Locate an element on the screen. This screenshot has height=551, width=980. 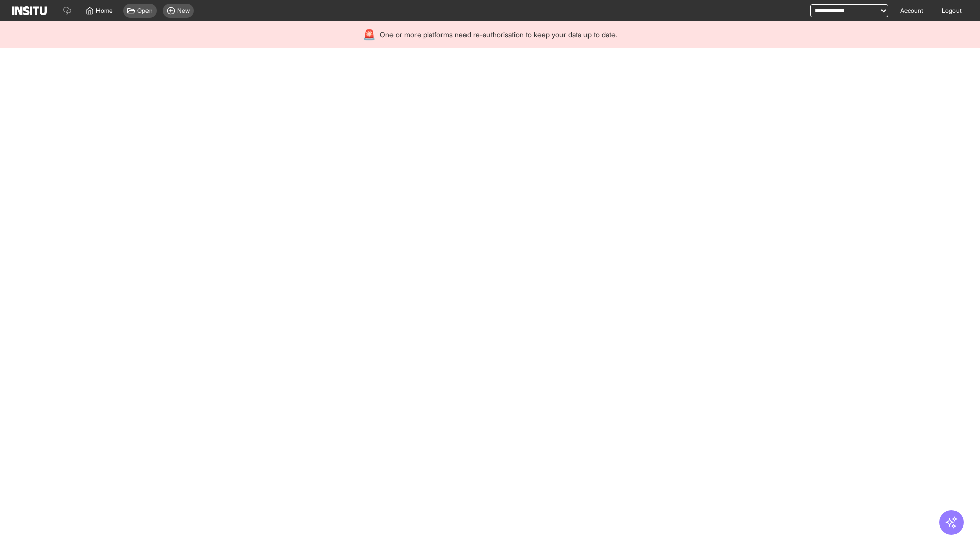
span: Home is located at coordinates (104, 10).